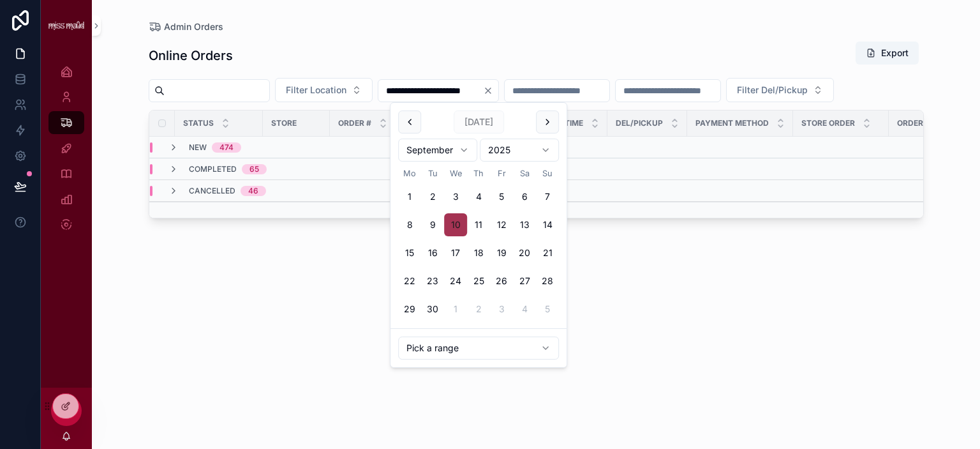  Describe the element at coordinates (548, 173) in the screenshot. I see `th: Sunday` at that location.